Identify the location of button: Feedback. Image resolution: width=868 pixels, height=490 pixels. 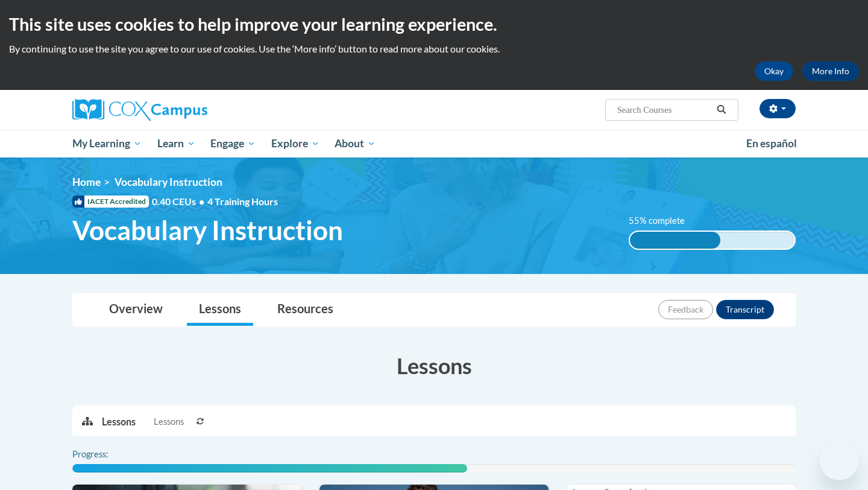
(686, 309).